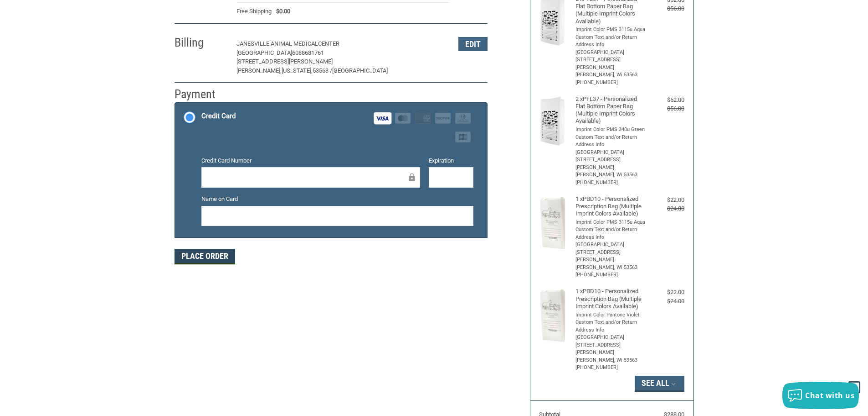 The image size is (868, 416). I want to click on label: Expiration, so click(451, 161).